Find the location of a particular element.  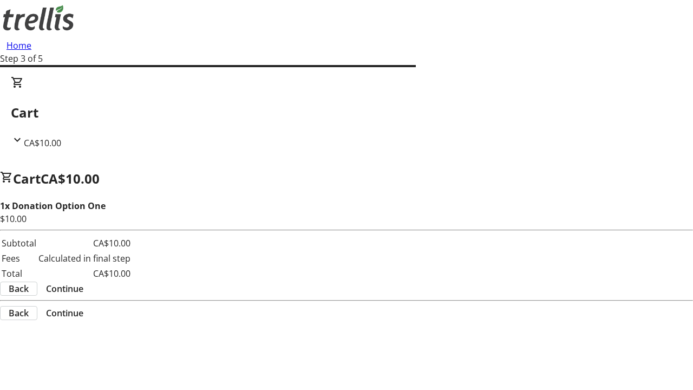

td: Fees is located at coordinates (19, 258).